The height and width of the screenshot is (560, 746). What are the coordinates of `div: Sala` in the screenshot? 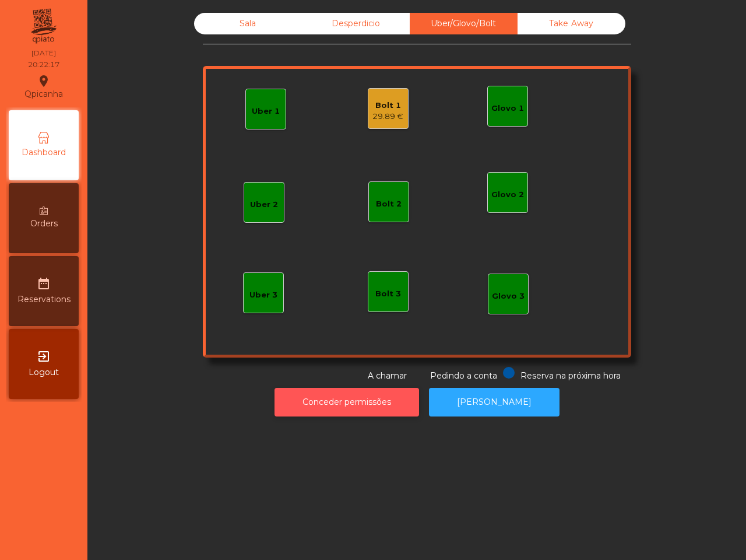 It's located at (248, 24).